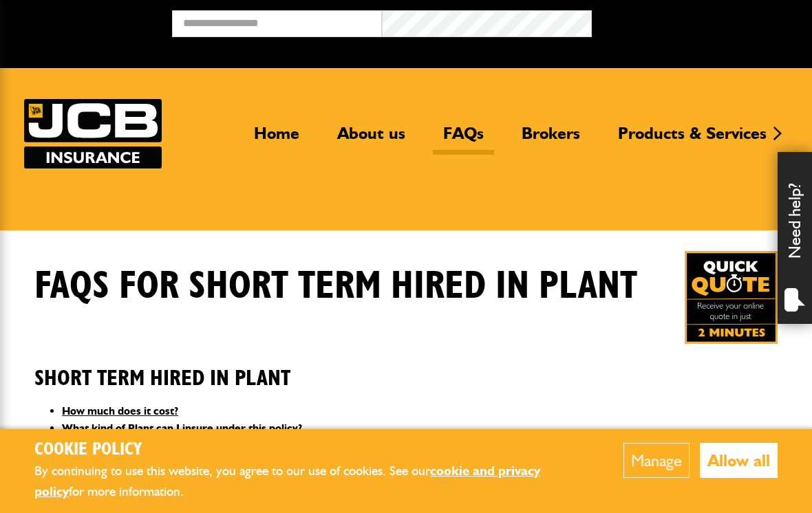 Image resolution: width=812 pixels, height=513 pixels. I want to click on h2: Short Term Hired In Plant, so click(406, 368).